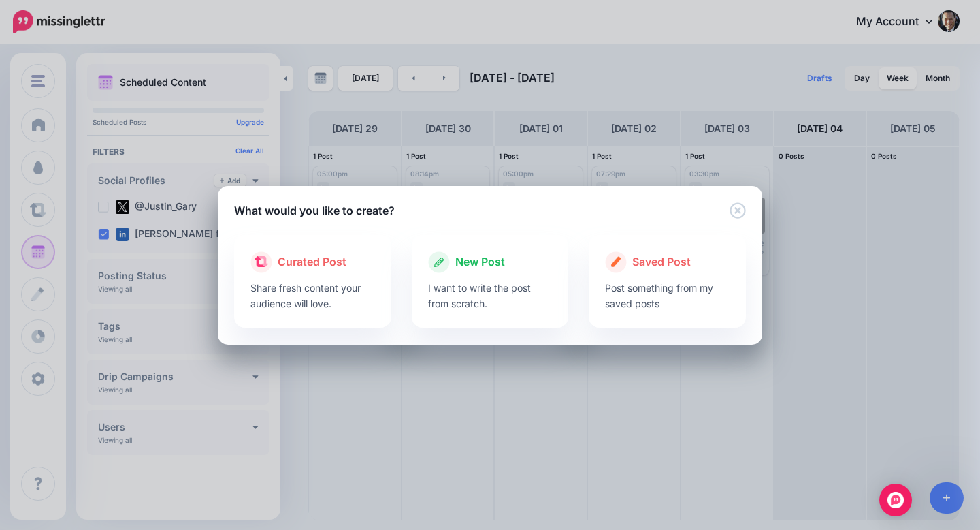 The width and height of the screenshot is (980, 530). Describe the element at coordinates (737, 211) in the screenshot. I see `button: Close` at that location.